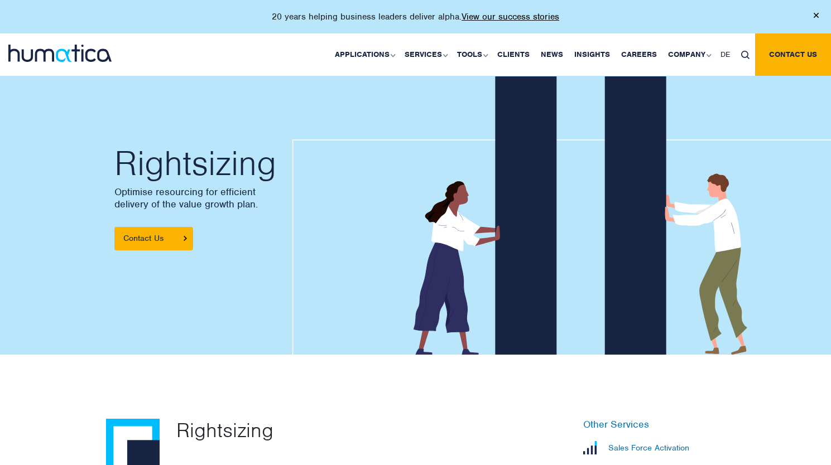  I want to click on a: View our success stories, so click(510, 17).